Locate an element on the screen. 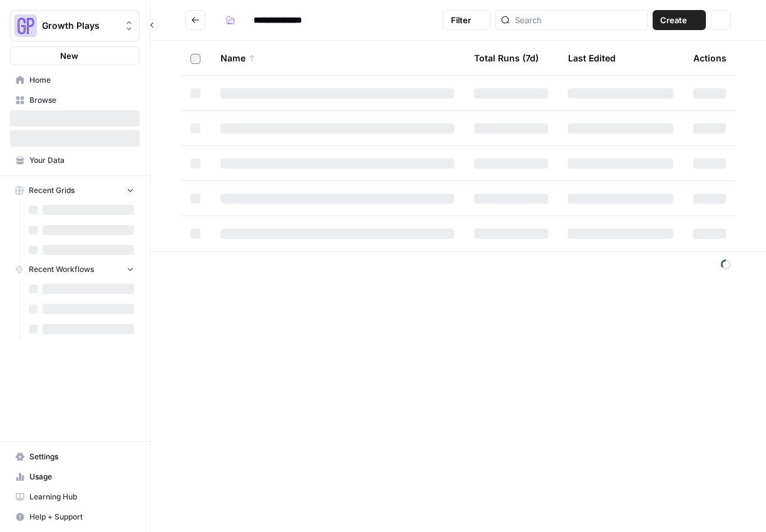 This screenshot has width=766, height=532. button: Workspace: Growth Plays is located at coordinates (75, 25).